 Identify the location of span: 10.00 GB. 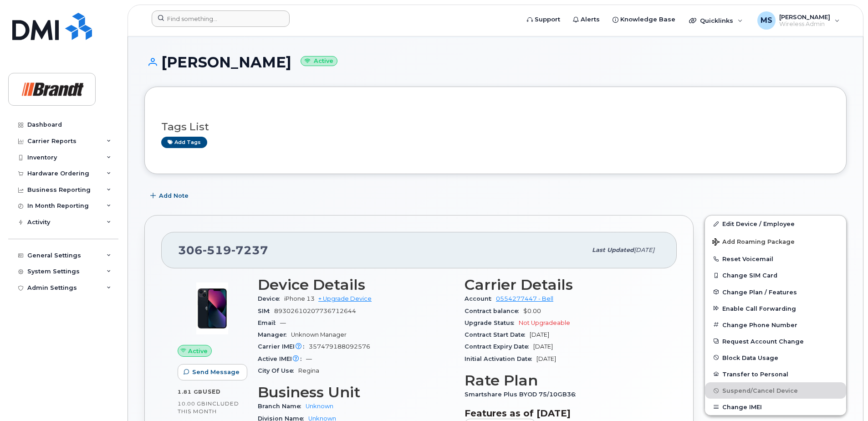
(192, 404).